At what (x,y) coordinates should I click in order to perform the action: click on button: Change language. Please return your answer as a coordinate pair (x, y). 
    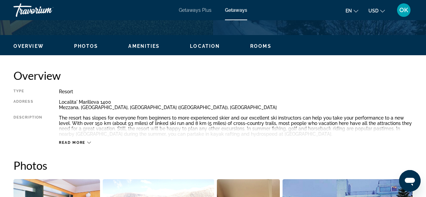
    Looking at the image, I should click on (352, 10).